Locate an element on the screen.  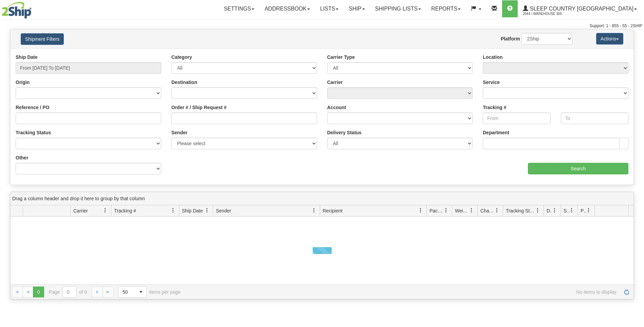
a: Carrier filter column settings is located at coordinates (105, 210).